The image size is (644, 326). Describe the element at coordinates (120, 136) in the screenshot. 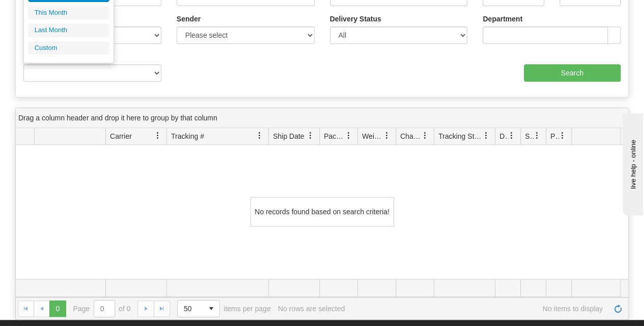

I see `span: Carrier` at that location.